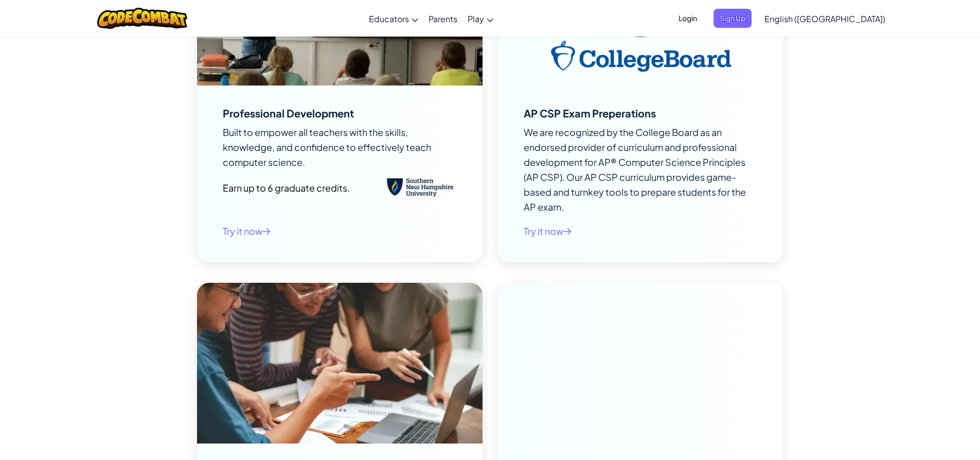 The height and width of the screenshot is (460, 980). I want to click on img: CodeCombat logo, so click(142, 18).